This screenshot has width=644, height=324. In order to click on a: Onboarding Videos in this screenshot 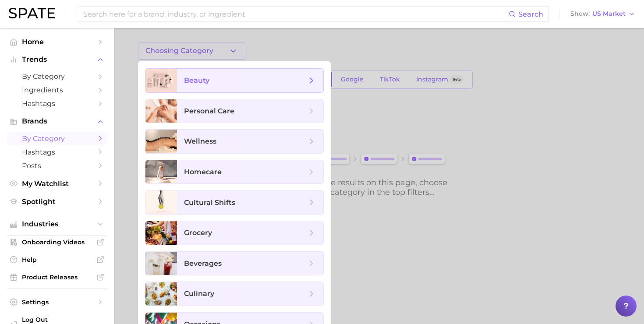, I will do `click(57, 242)`.